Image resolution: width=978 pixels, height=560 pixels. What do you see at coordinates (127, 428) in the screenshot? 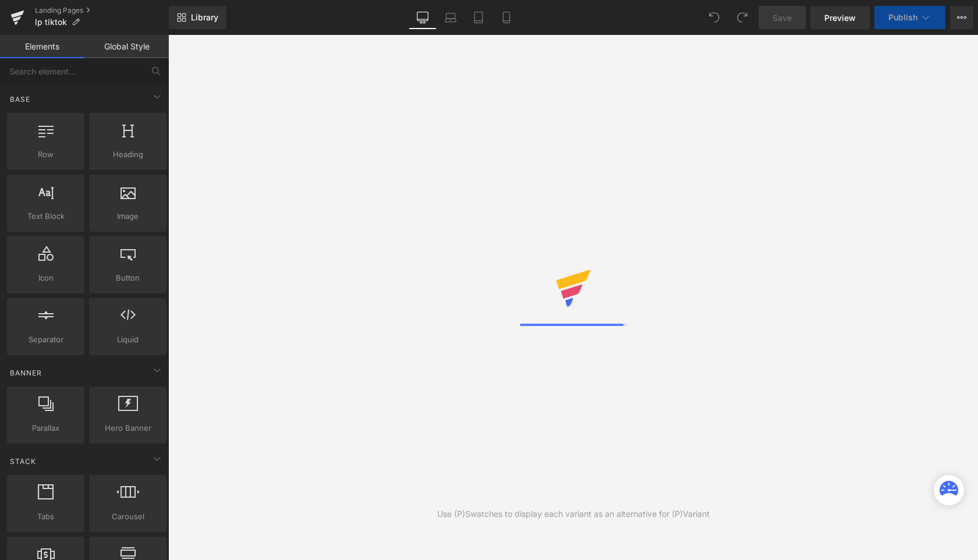
I see `span: Hero Banner` at bounding box center [127, 428].